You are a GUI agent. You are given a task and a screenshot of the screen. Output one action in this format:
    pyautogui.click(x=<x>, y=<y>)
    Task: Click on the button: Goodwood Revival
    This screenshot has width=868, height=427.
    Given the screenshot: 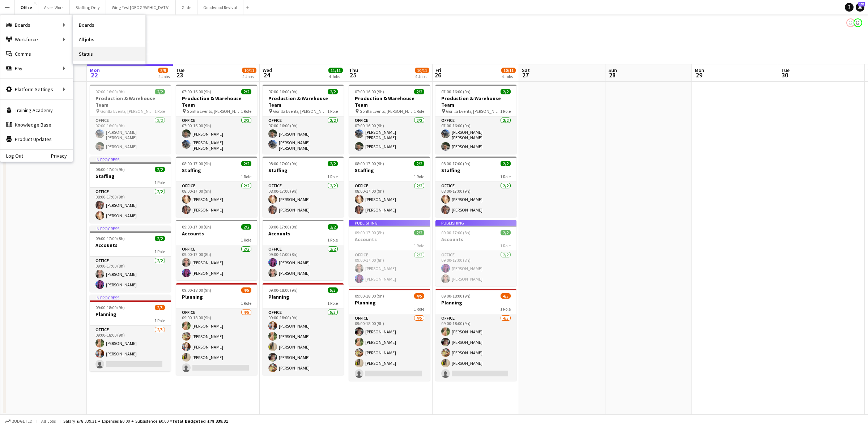 What is the action you would take?
    pyautogui.click(x=220, y=7)
    